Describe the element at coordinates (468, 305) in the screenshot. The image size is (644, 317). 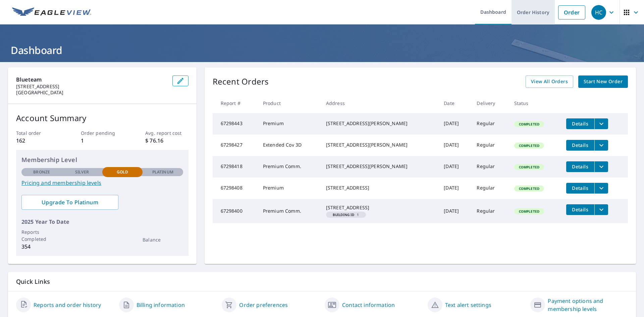
I see `a: Text alert settings` at that location.